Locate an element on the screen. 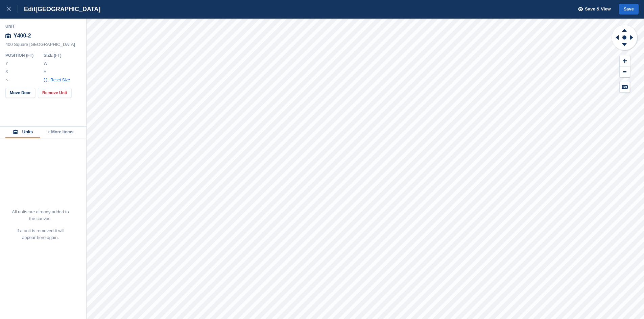 The height and width of the screenshot is (319, 644). button: Remove Unit is located at coordinates (55, 93).